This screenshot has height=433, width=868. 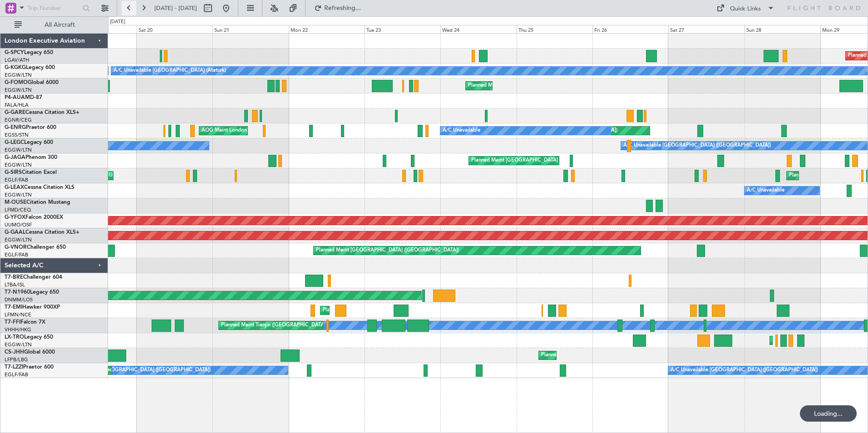 What do you see at coordinates (250, 29) in the screenshot?
I see `div: Sun 21` at bounding box center [250, 29].